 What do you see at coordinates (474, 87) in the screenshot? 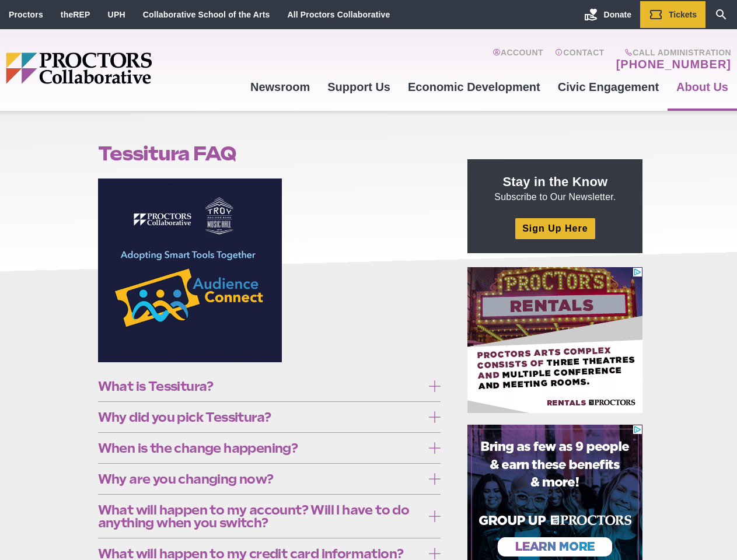
I see `a: Economic Development` at bounding box center [474, 87].